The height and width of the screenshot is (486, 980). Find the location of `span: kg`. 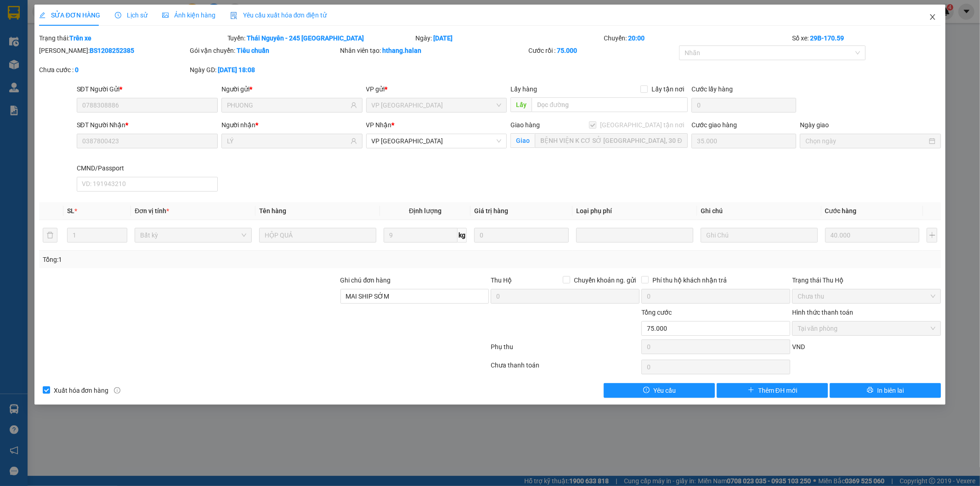

span: kg is located at coordinates (462, 235).